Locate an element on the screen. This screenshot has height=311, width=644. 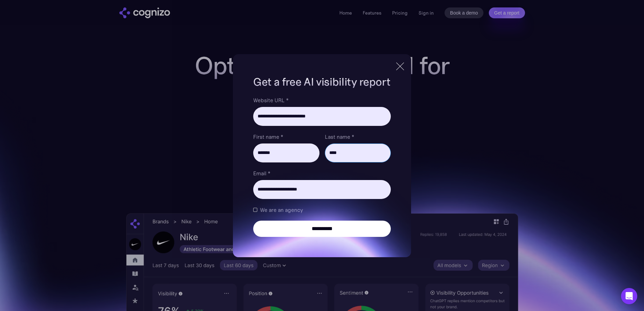
label: First name * is located at coordinates (286, 137).